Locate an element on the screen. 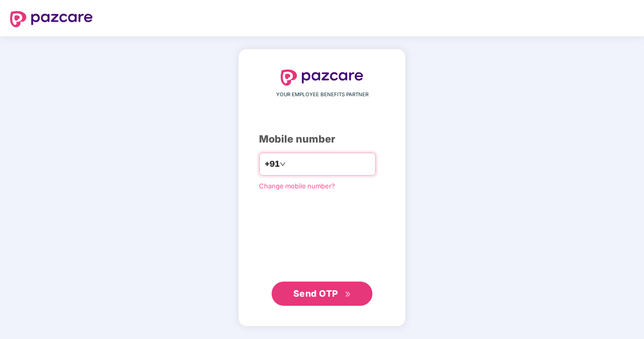 The image size is (644, 339). span: down is located at coordinates (283, 164).